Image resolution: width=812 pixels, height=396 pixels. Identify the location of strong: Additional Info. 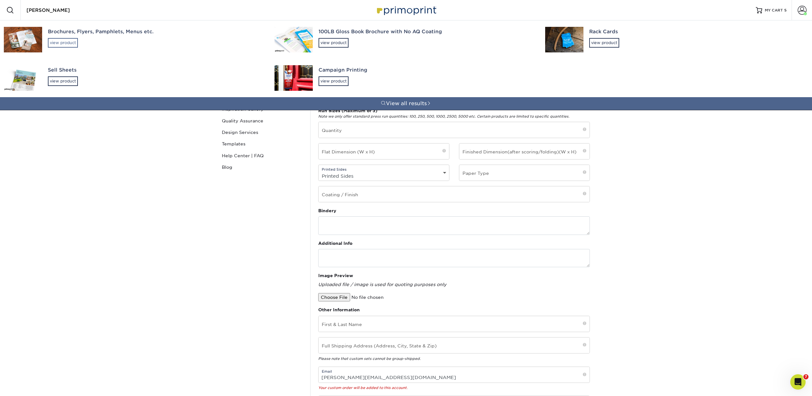
(335, 243).